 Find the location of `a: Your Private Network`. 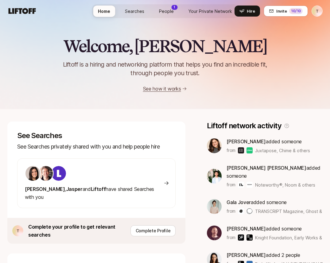

a: Your Private Network is located at coordinates (210, 11).